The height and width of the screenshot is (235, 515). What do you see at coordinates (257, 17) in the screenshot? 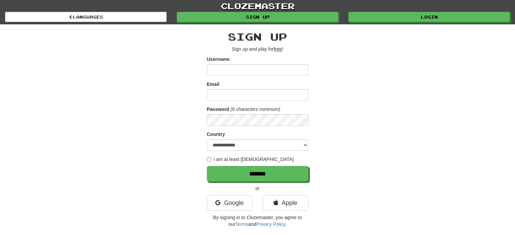
I see `a: Sign up` at bounding box center [257, 17].